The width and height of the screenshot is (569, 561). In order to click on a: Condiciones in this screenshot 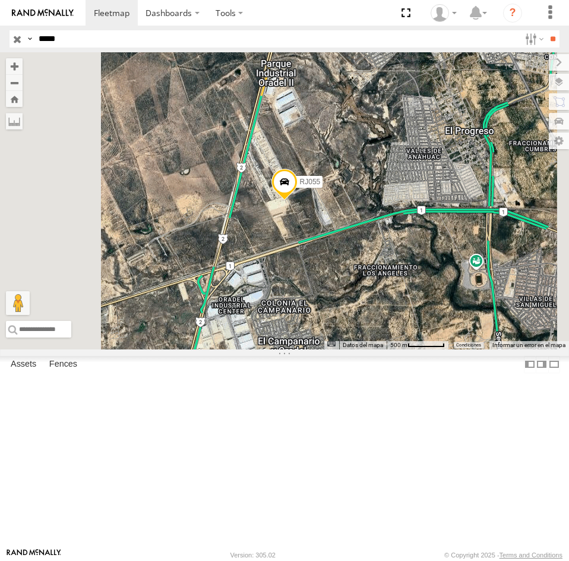, I will do `click(469, 345)`.